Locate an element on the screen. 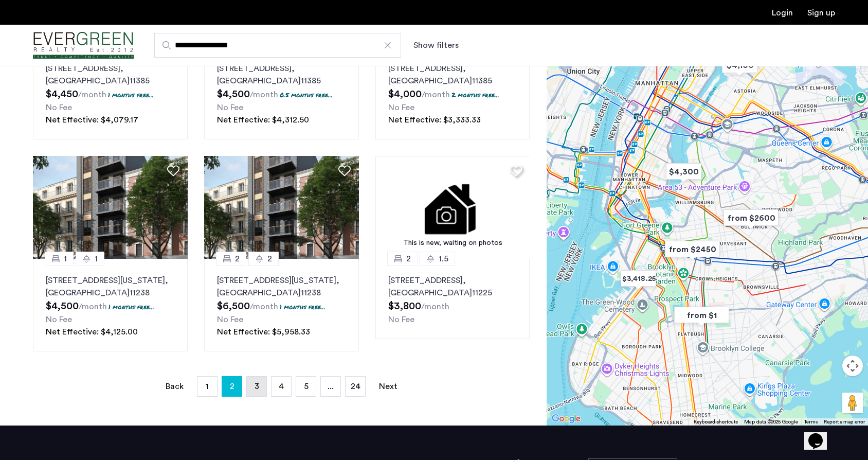 The width and height of the screenshot is (868, 460). span: Map data ©2025 Google is located at coordinates (771, 422).